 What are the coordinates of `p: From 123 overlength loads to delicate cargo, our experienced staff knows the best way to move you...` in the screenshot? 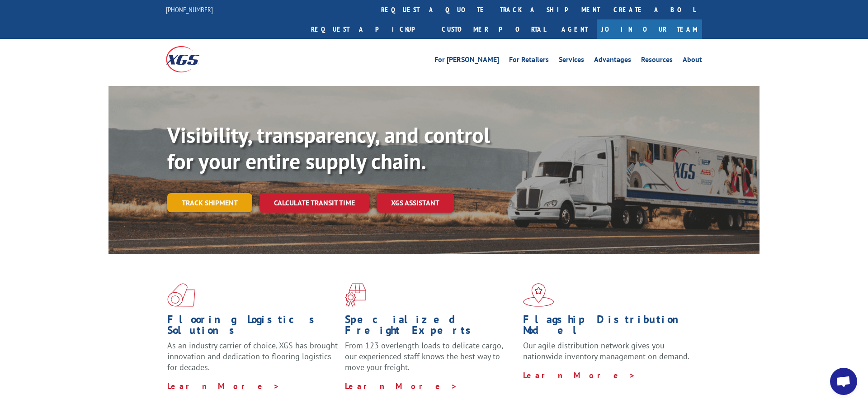 It's located at (430, 360).